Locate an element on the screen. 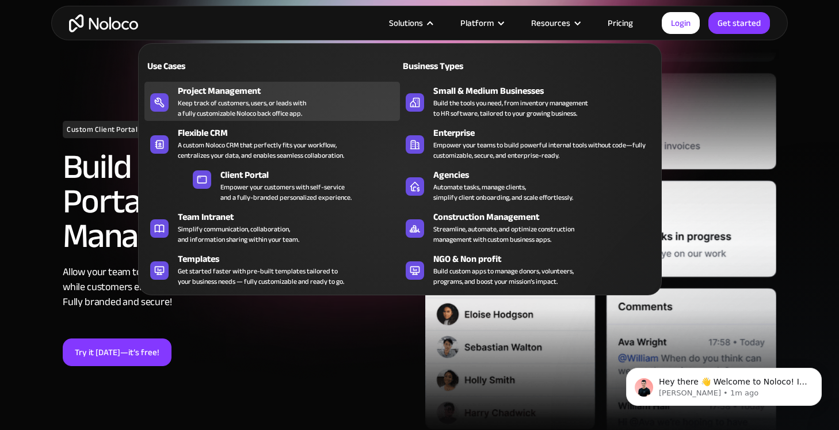 This screenshot has width=839, height=430. div: Team Intranet is located at coordinates (291, 217).